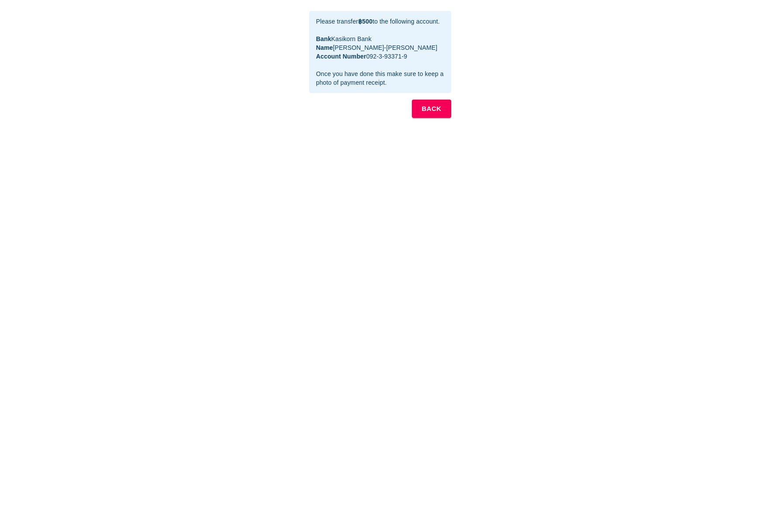 Image resolution: width=760 pixels, height=532 pixels. What do you see at coordinates (365, 21) in the screenshot?
I see `b: ฿500` at bounding box center [365, 21].